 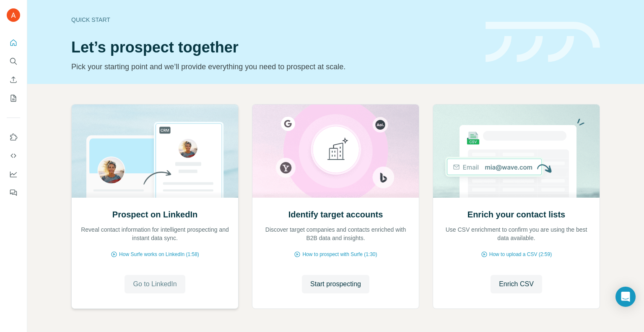 What do you see at coordinates (13, 137) in the screenshot?
I see `button: Use Surfe on LinkedIn` at bounding box center [13, 137].